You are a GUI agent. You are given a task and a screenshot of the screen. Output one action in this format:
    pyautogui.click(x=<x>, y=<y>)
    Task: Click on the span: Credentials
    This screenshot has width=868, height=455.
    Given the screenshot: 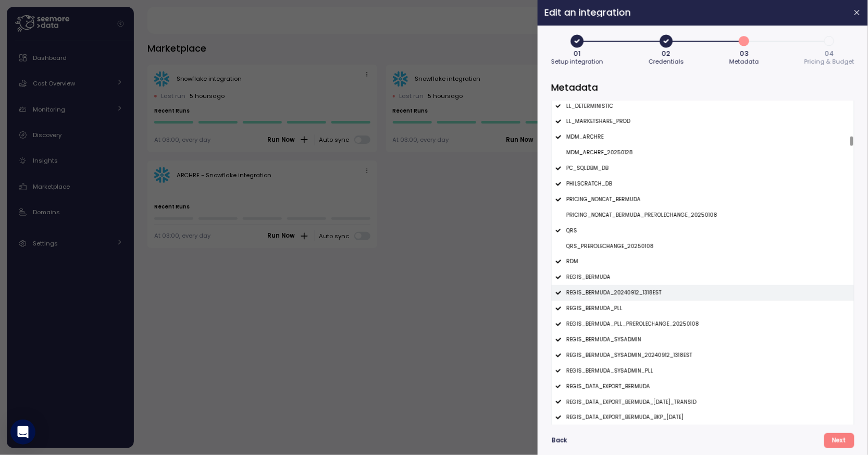 What is the action you would take?
    pyautogui.click(x=666, y=61)
    